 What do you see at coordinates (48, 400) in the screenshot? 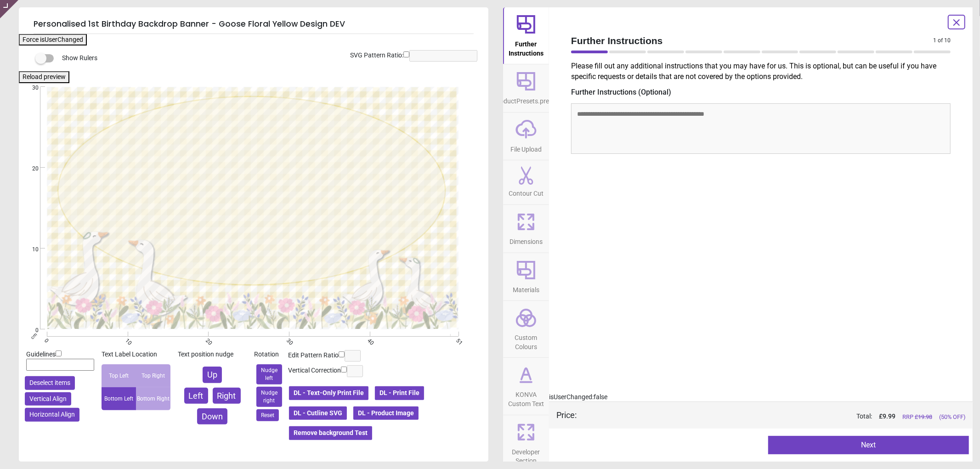
I see `button: Vertical Align` at bounding box center [48, 400].